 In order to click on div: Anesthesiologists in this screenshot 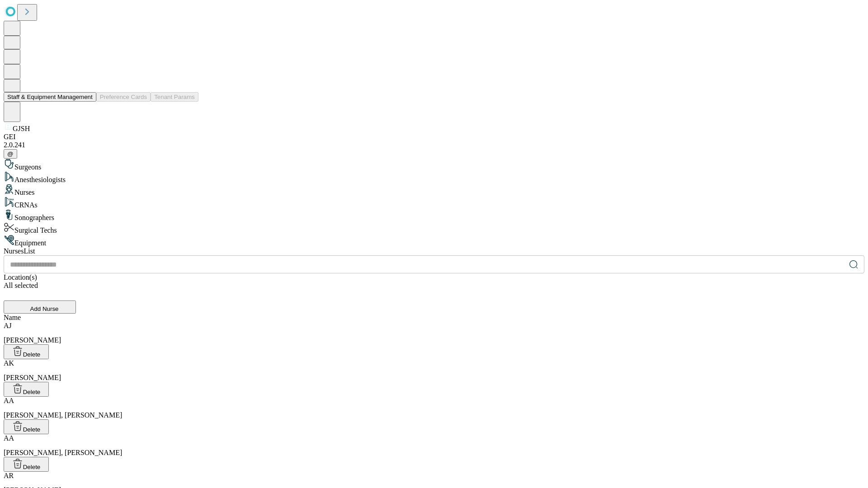, I will do `click(434, 178)`.